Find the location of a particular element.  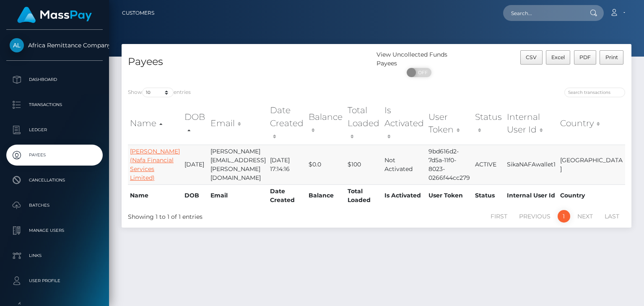

th: Name: activate to sort column ascending is located at coordinates (155, 123).